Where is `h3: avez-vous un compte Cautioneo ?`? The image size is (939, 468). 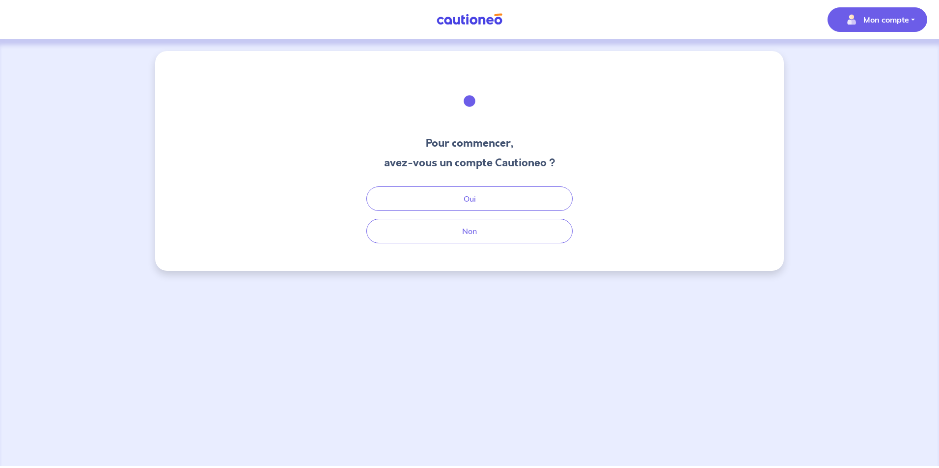
h3: avez-vous un compte Cautioneo ? is located at coordinates (469, 163).